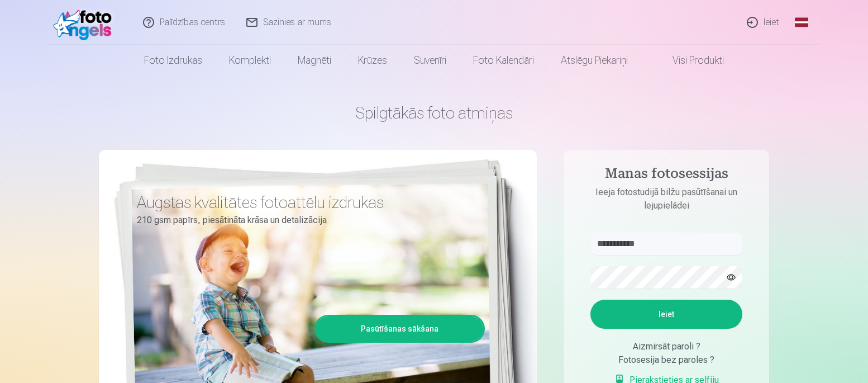 This screenshot has width=868, height=383. What do you see at coordinates (307, 202) in the screenshot?
I see `h3: Augstas kvalitātes fotoattēlu izdrukas` at bounding box center [307, 202].